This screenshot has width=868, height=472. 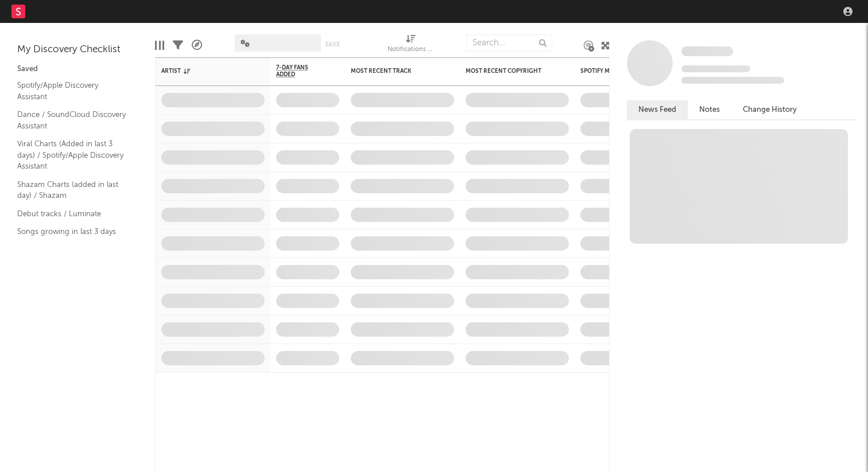 I want to click on div: Filters, so click(x=178, y=45).